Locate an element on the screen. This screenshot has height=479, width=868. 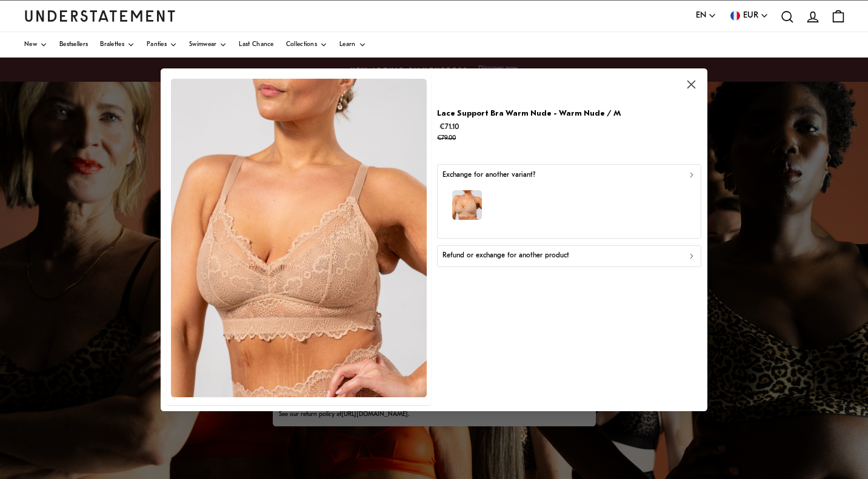
a: Panties is located at coordinates (162, 45).